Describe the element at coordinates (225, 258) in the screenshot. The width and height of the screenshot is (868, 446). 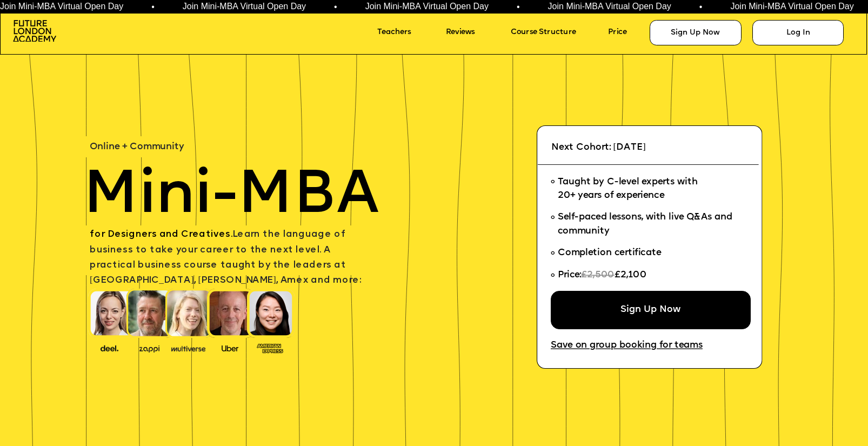
I see `span: Learn the language of business to take your career to the next level. A practical business course...` at that location.